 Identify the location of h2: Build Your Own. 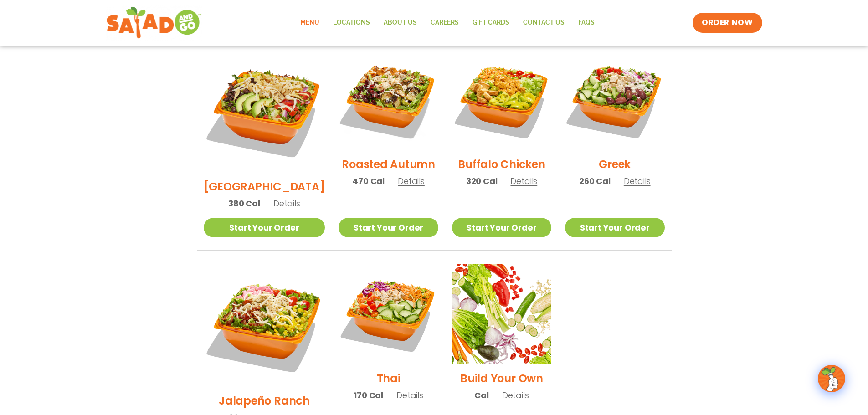
(502, 378).